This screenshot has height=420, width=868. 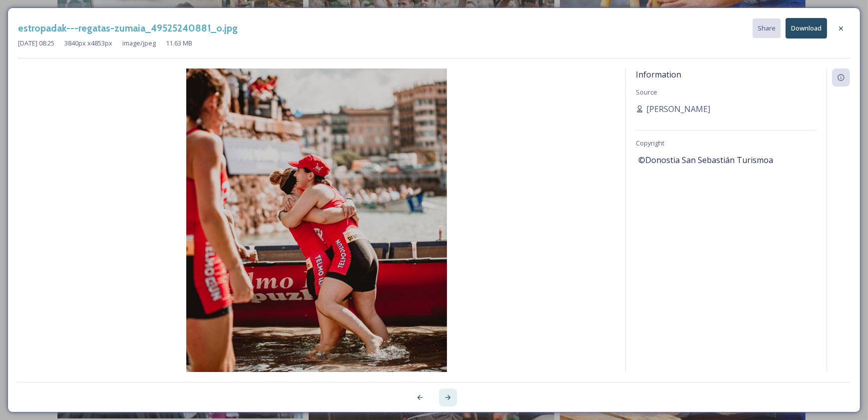 What do you see at coordinates (316, 234) in the screenshot?
I see `img: estropadak---regatas-zumaia_49525240881_o.jpg` at bounding box center [316, 234].